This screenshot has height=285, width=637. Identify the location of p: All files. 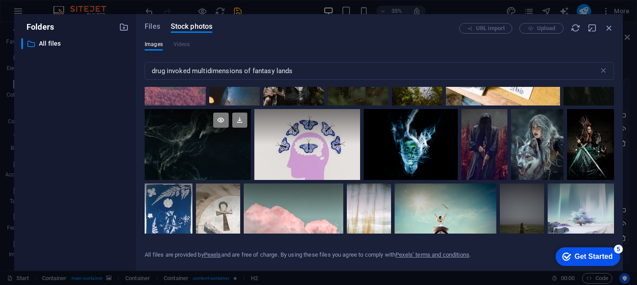
(76, 43).